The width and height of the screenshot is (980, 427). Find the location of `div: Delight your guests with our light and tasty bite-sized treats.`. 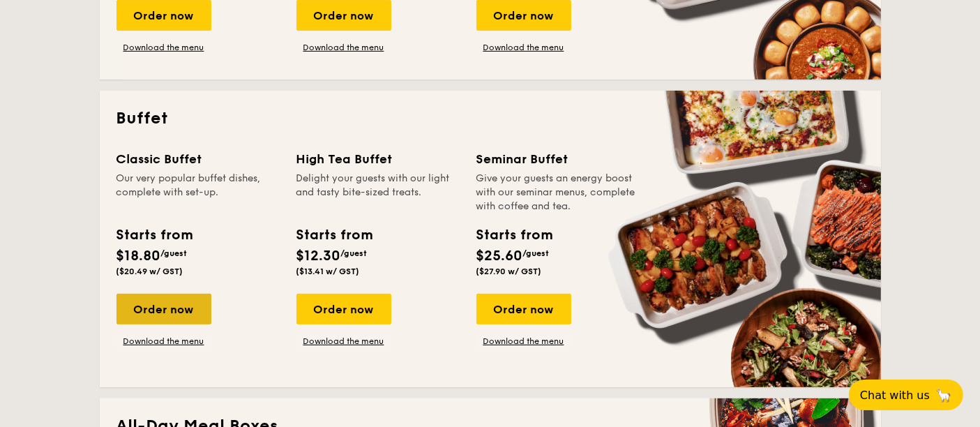

div: Delight your guests with our light and tasty bite-sized treats. is located at coordinates (378, 192).